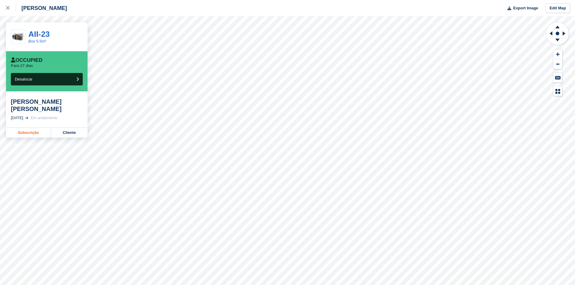  What do you see at coordinates (558, 64) in the screenshot?
I see `button: Zoom Out` at bounding box center [558, 64].